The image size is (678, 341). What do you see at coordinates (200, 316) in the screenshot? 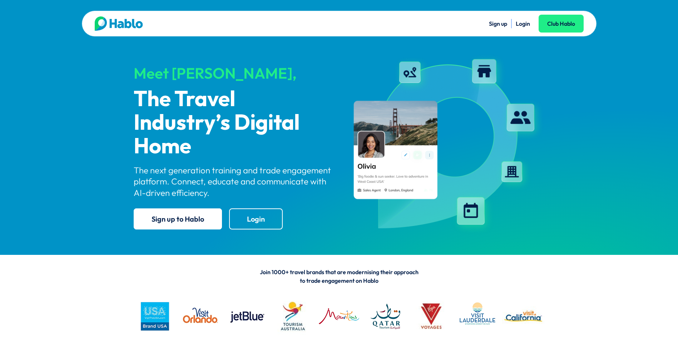
I see `img: VO` at bounding box center [200, 316].